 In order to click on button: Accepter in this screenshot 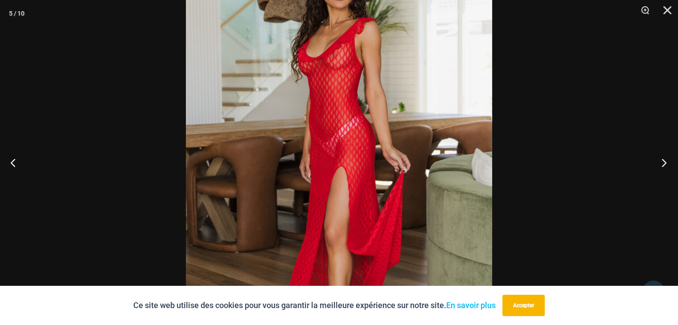, I will do `click(523, 306)`.